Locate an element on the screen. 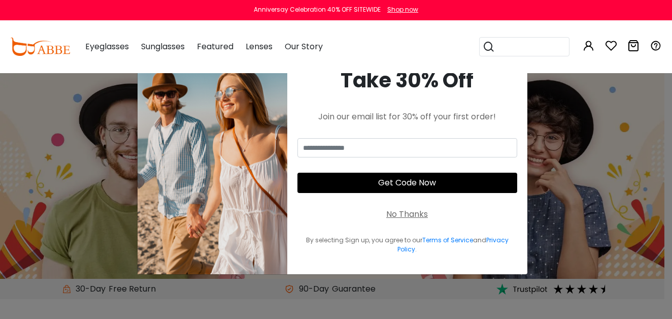 The image size is (672, 319). span: Sunglasses is located at coordinates (163, 46).